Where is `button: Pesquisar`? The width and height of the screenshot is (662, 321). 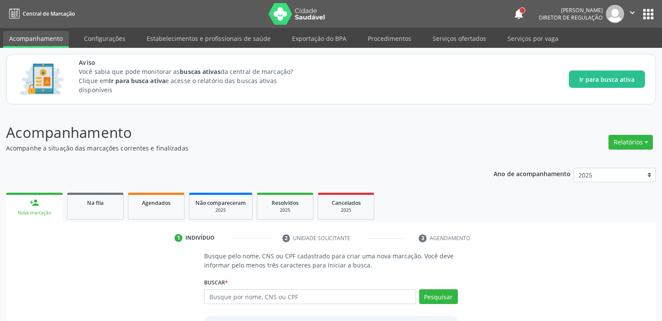
button: Pesquisar is located at coordinates (438, 297).